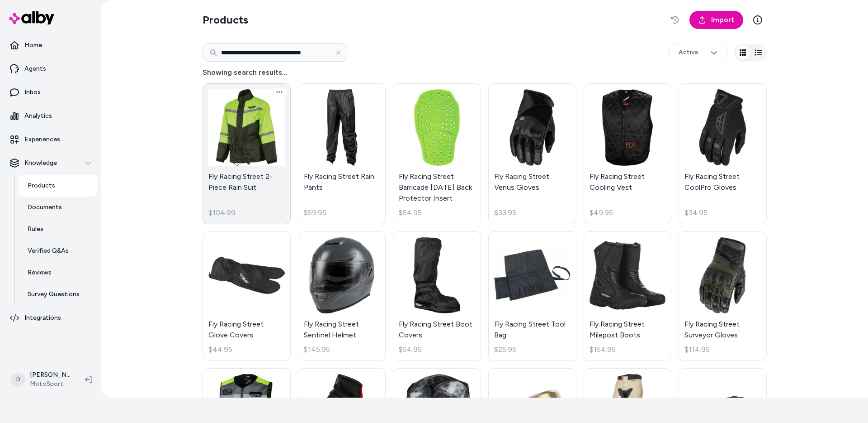  I want to click on a: Products, so click(58, 185).